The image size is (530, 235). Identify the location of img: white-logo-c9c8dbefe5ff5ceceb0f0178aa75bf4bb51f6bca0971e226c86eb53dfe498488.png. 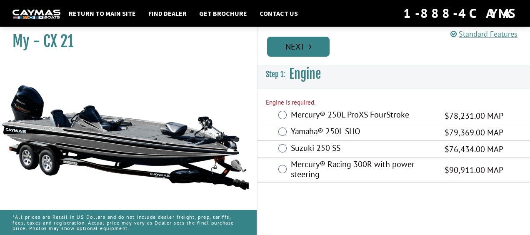
(36, 14).